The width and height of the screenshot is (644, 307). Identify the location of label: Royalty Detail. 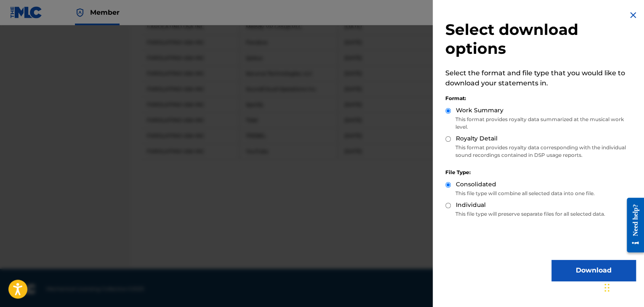
(477, 138).